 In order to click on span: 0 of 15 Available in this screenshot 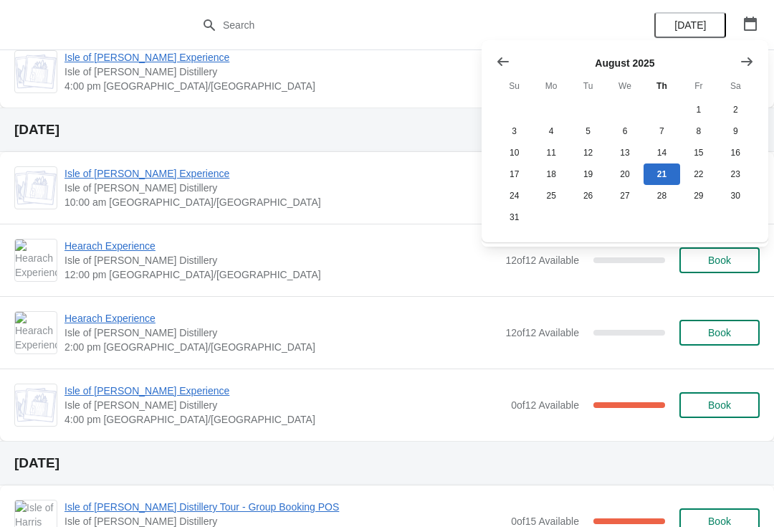, I will do `click(545, 521)`.